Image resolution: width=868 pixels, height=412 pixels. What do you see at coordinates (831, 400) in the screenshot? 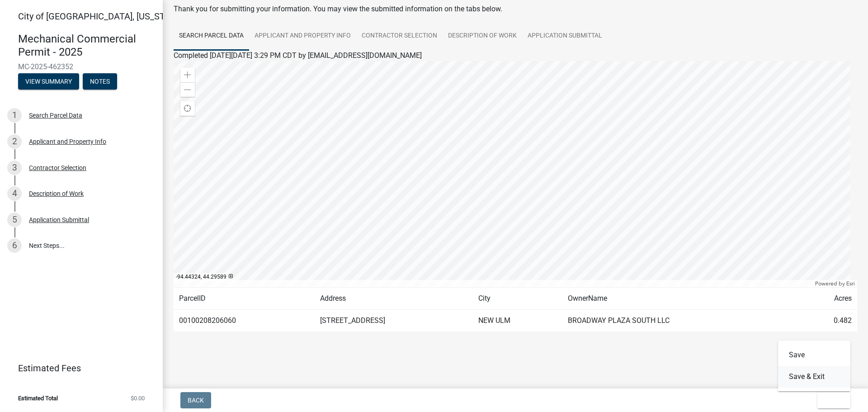
I see `span: Exit` at bounding box center [831, 400].